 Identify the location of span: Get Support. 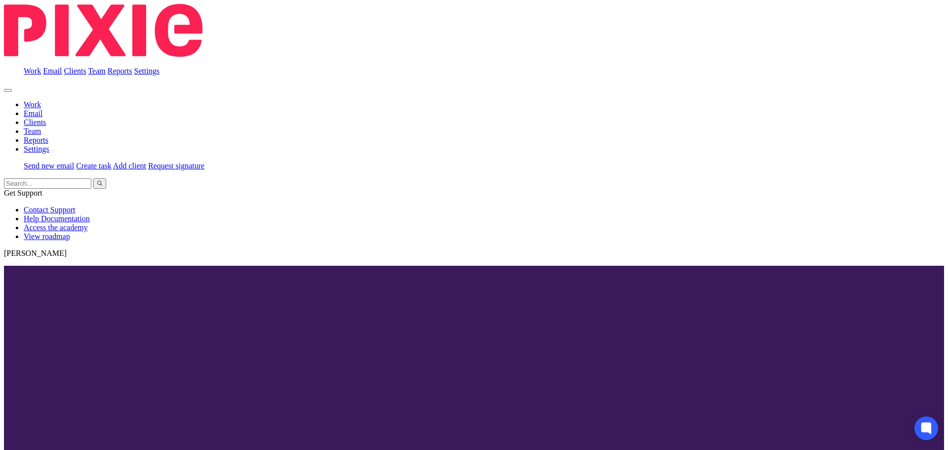
(23, 192).